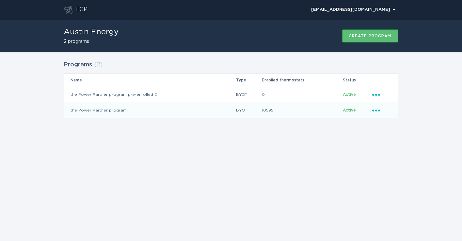  What do you see at coordinates (249, 80) in the screenshot?
I see `th: Type` at bounding box center [249, 80].